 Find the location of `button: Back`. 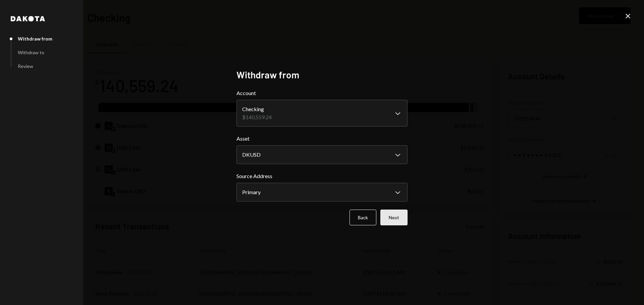

button: Back is located at coordinates (363, 217).